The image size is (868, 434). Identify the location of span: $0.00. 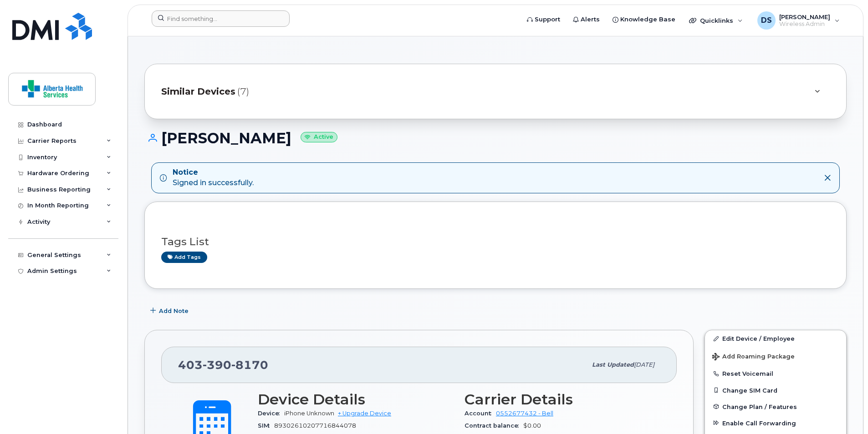
(532, 425).